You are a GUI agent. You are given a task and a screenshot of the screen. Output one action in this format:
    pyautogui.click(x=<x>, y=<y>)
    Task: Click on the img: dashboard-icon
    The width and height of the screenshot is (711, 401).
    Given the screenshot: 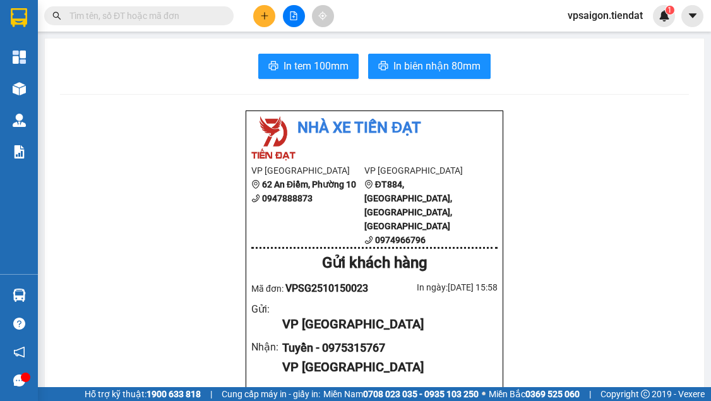 What is the action you would take?
    pyautogui.click(x=19, y=57)
    